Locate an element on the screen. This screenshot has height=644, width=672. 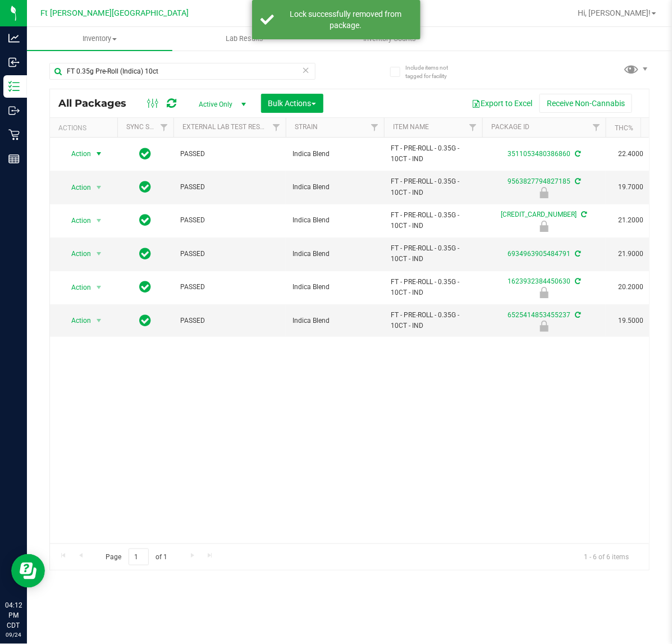
a: Inventory is located at coordinates (99, 39).